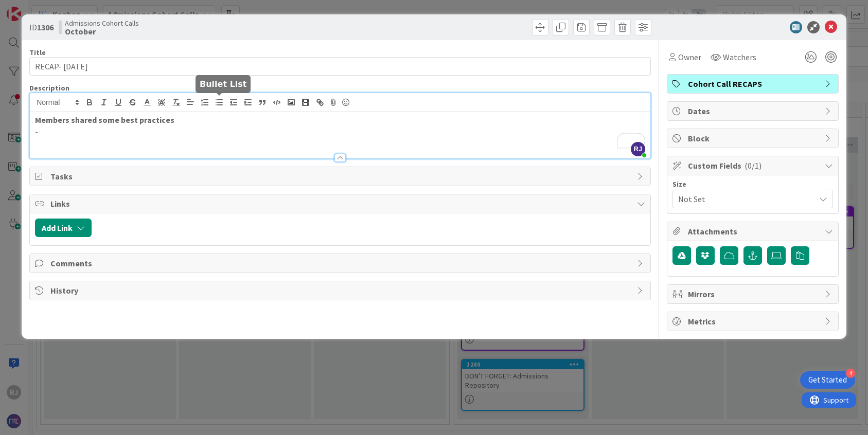  Describe the element at coordinates (50, 88) in the screenshot. I see `span: Description` at that location.